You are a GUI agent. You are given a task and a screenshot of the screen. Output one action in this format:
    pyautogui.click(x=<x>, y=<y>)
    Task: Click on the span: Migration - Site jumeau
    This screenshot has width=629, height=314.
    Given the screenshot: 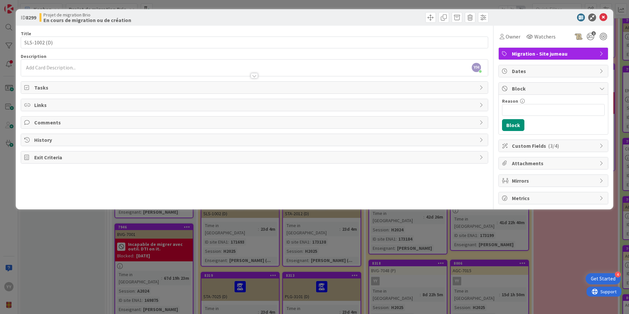 What is the action you would take?
    pyautogui.click(x=554, y=54)
    